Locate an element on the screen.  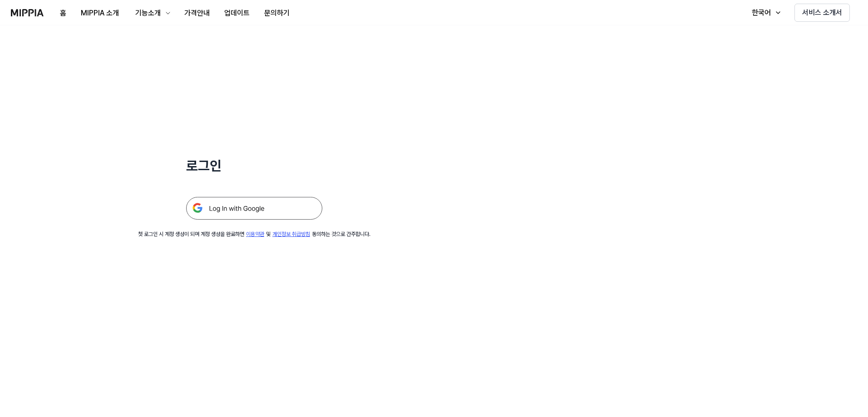
button: 업데이트 is located at coordinates (237, 13).